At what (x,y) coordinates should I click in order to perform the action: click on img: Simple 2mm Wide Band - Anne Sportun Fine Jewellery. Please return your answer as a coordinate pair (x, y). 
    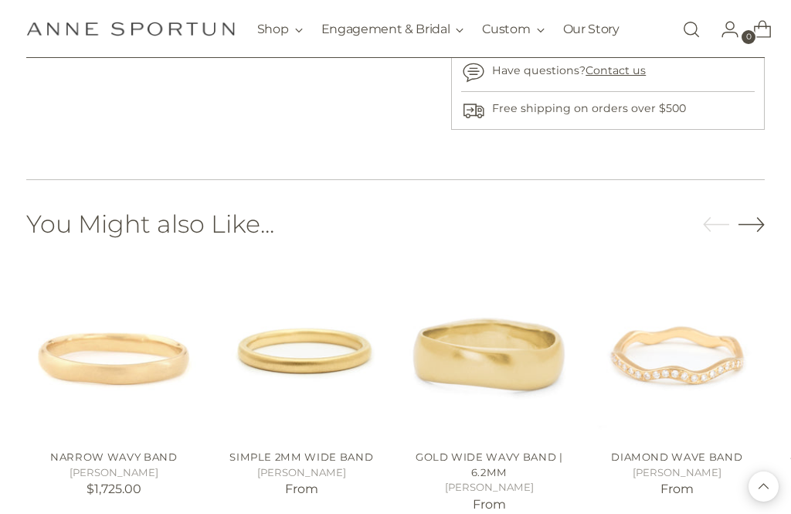
    Looking at the image, I should click on (301, 349).